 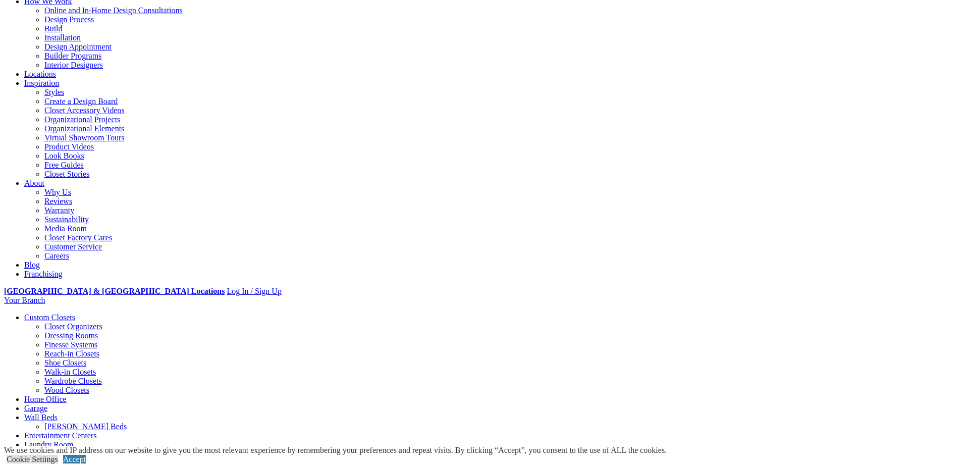 I want to click on a: Finesse Systems, so click(x=71, y=344).